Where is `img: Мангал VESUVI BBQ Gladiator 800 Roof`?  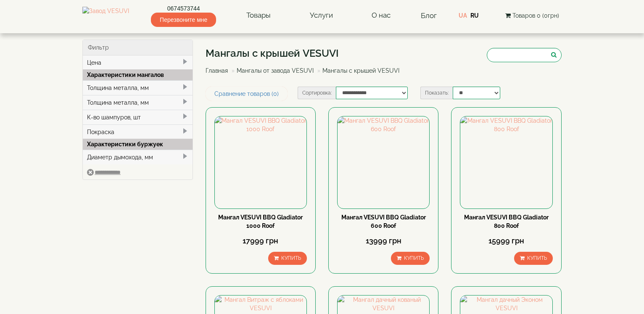
img: Мангал VESUVI BBQ Gladiator 800 Roof is located at coordinates (506, 162).